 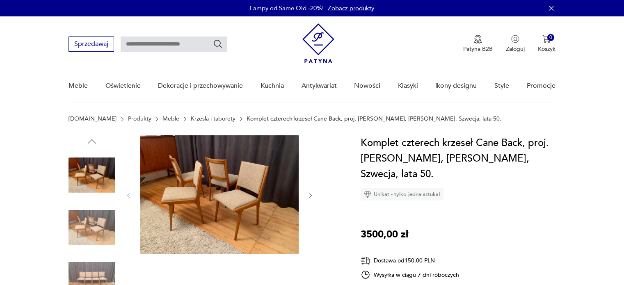 I want to click on img: Ikona dostawy, so click(x=366, y=261).